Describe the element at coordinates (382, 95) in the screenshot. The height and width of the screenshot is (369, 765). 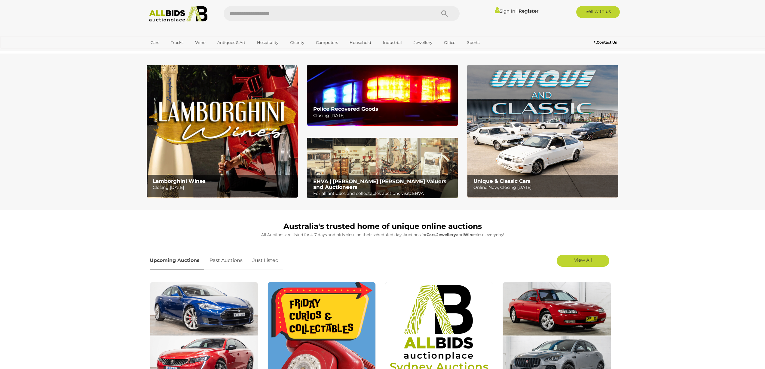
I see `img: Police Recovered Goods` at that location.